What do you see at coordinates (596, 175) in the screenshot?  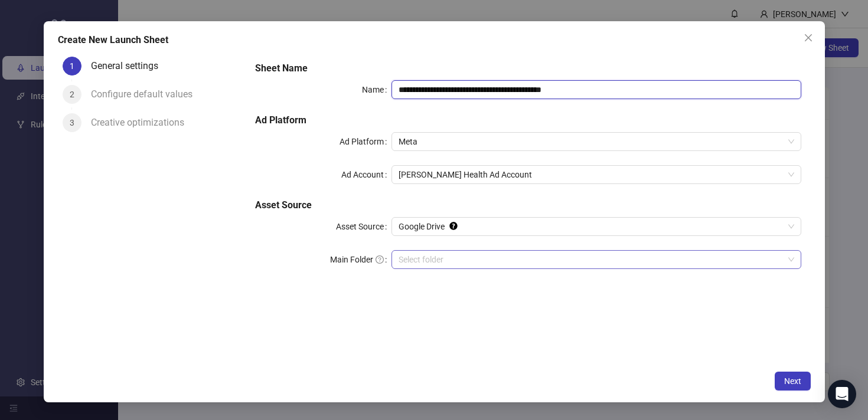 I see `span: Heidi Health Ad Account` at bounding box center [596, 175].